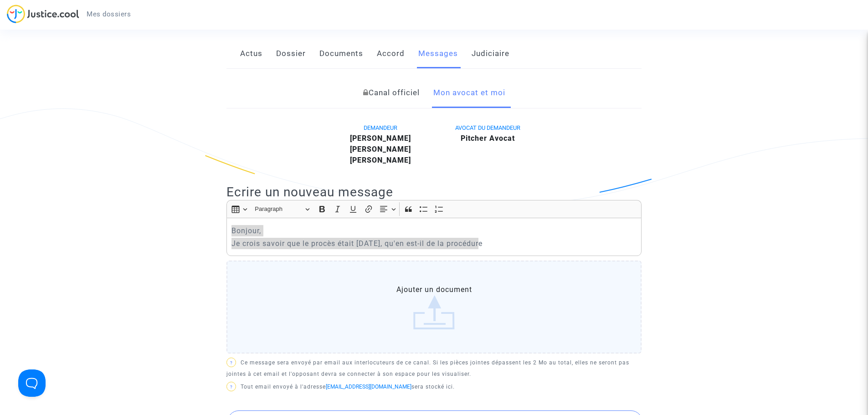 Image resolution: width=868 pixels, height=415 pixels. I want to click on div: Editor toolbar, so click(434, 209).